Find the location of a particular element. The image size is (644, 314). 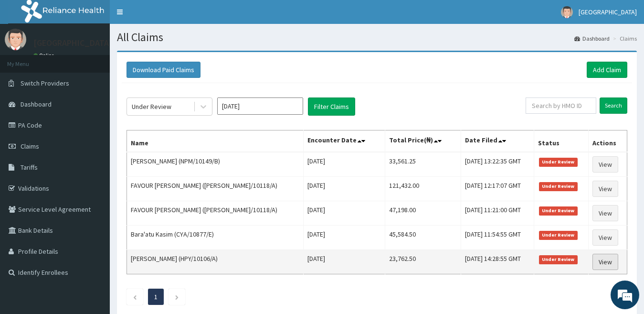

td: 45,584.50 is located at coordinates (423, 238).